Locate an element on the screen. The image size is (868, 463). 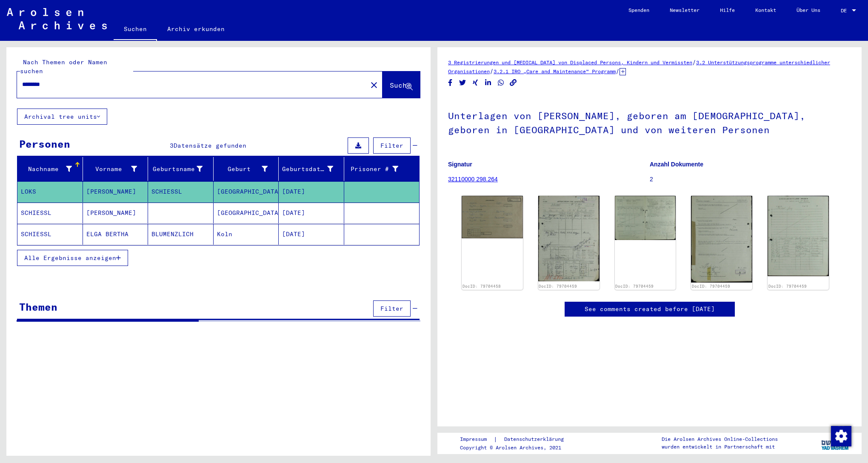
span: Alle Ergebnisse anzeigen is located at coordinates (70, 258).